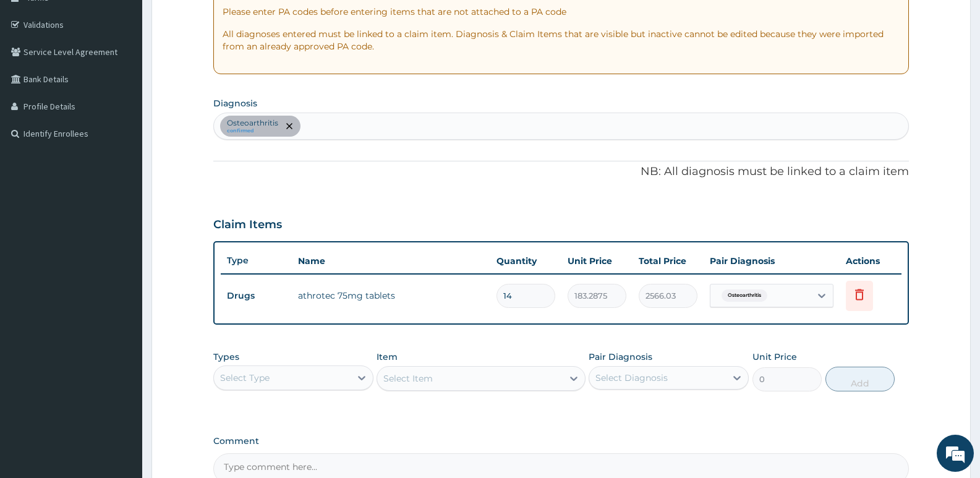 This screenshot has width=980, height=478. I want to click on div: Select Type, so click(245, 378).